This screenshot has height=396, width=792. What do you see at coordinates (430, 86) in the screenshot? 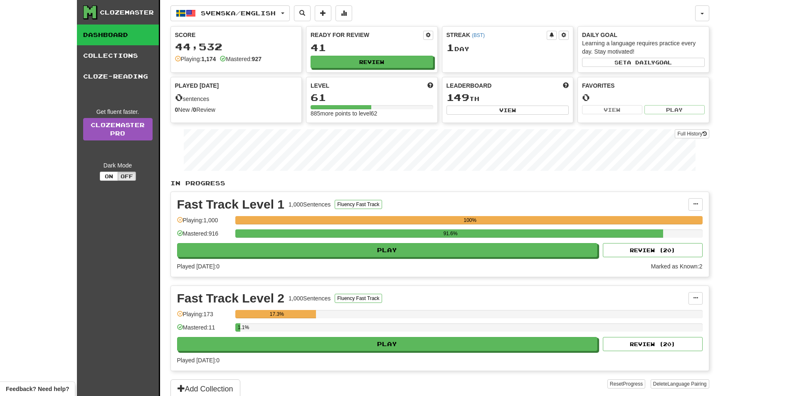
I see `span: Score more points to level up` at bounding box center [430, 86].